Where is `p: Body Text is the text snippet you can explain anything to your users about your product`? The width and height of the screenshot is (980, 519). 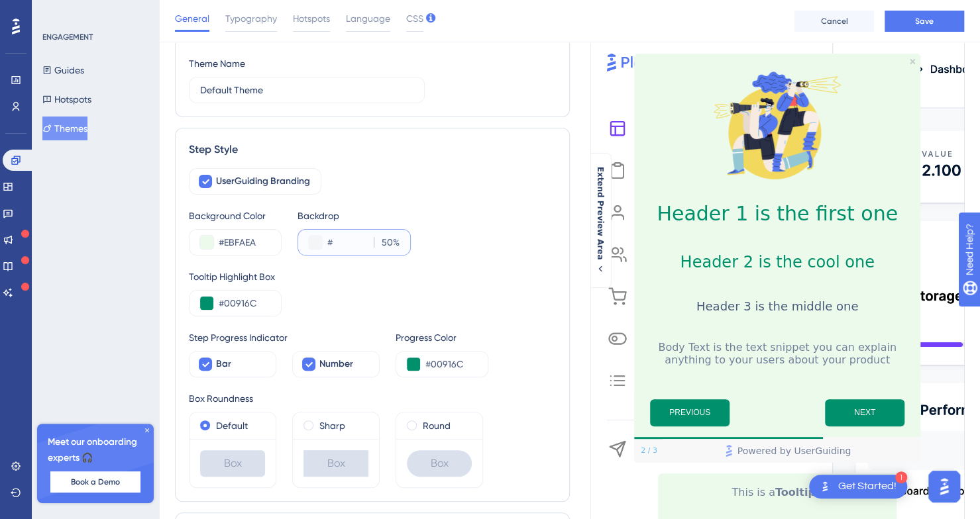 p: Body Text is the text snippet you can explain anything to your users about your product is located at coordinates (778, 354).